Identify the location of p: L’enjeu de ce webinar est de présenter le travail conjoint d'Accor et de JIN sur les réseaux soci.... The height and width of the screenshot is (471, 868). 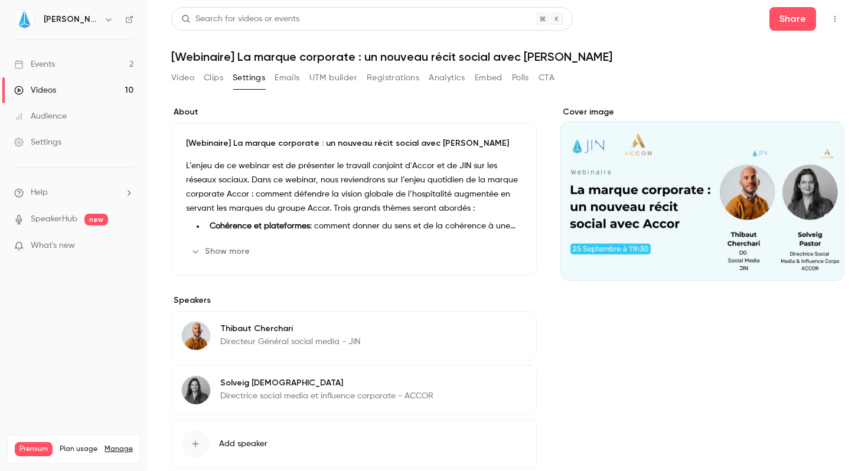
(353, 187).